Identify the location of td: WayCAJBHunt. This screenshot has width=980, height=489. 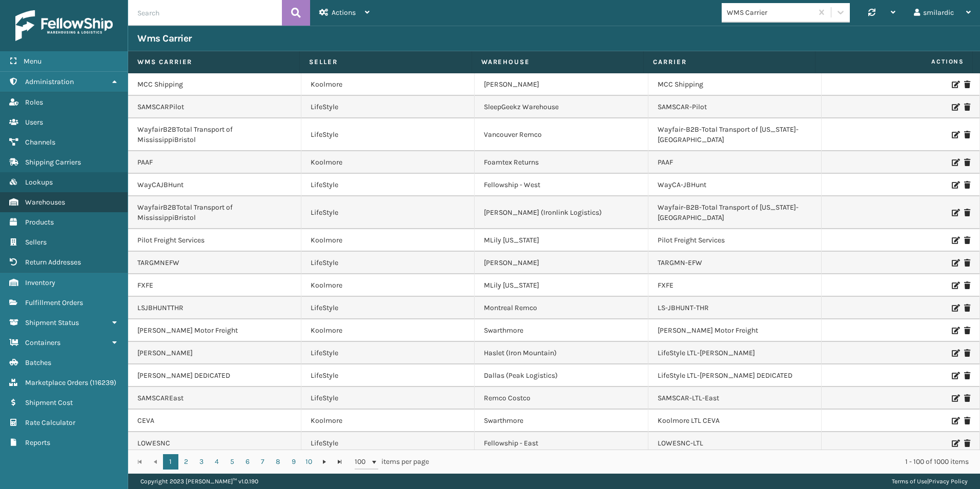
(215, 185).